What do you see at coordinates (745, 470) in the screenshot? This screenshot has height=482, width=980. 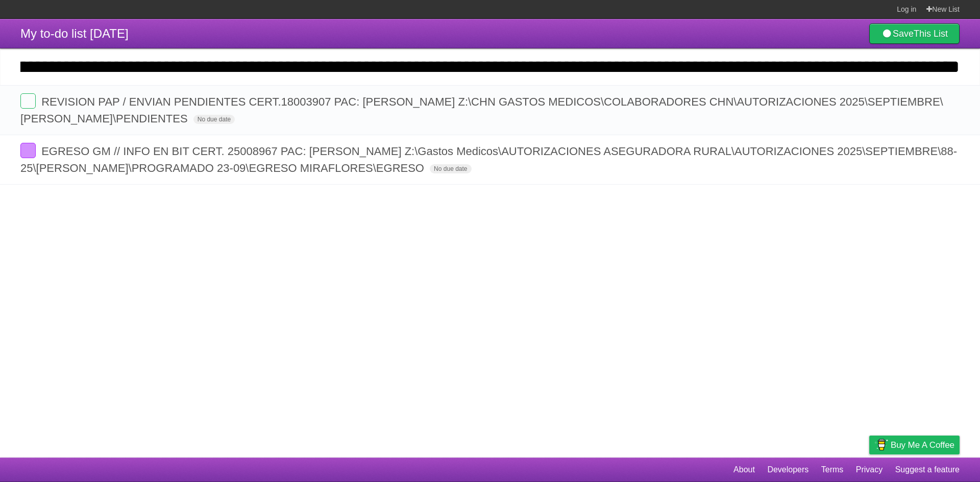 I see `a: About` at bounding box center [745, 470].